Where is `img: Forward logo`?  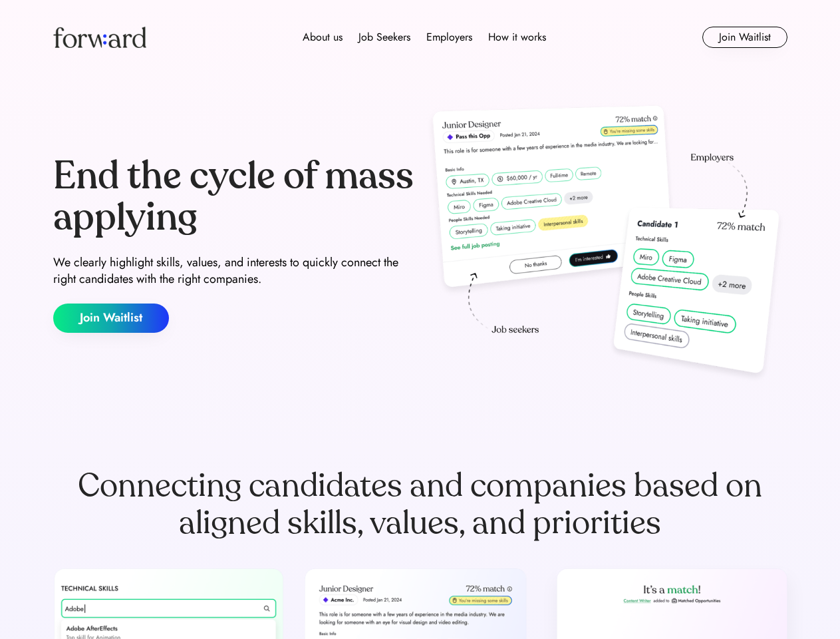 img: Forward logo is located at coordinates (100, 37).